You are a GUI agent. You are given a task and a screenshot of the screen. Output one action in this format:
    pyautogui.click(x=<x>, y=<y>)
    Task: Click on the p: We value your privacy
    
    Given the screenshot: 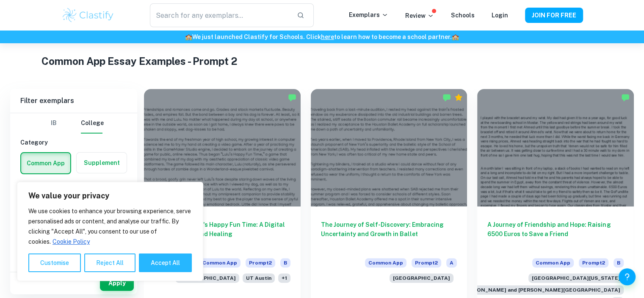 What is the action you would take?
    pyautogui.click(x=110, y=196)
    